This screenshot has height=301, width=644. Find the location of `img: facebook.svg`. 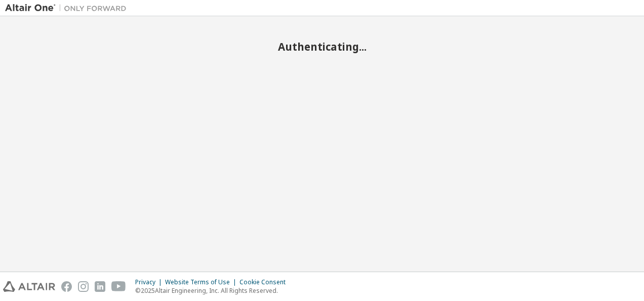

img: facebook.svg is located at coordinates (67, 286).